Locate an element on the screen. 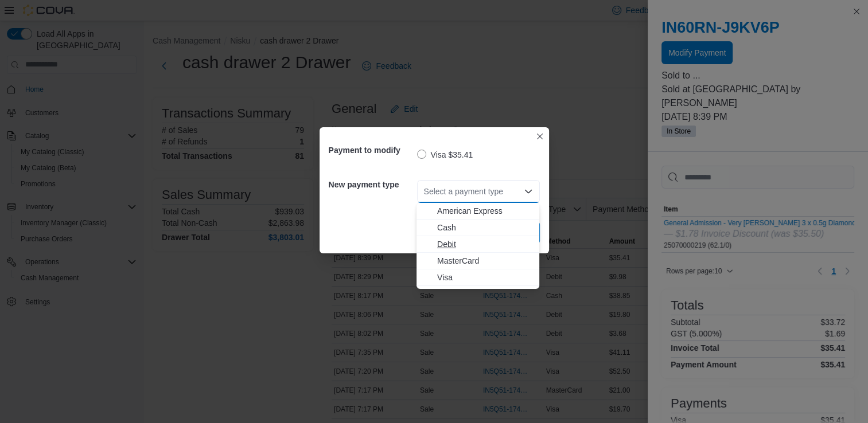 Image resolution: width=868 pixels, height=423 pixels. span: Debit is located at coordinates (485, 244).